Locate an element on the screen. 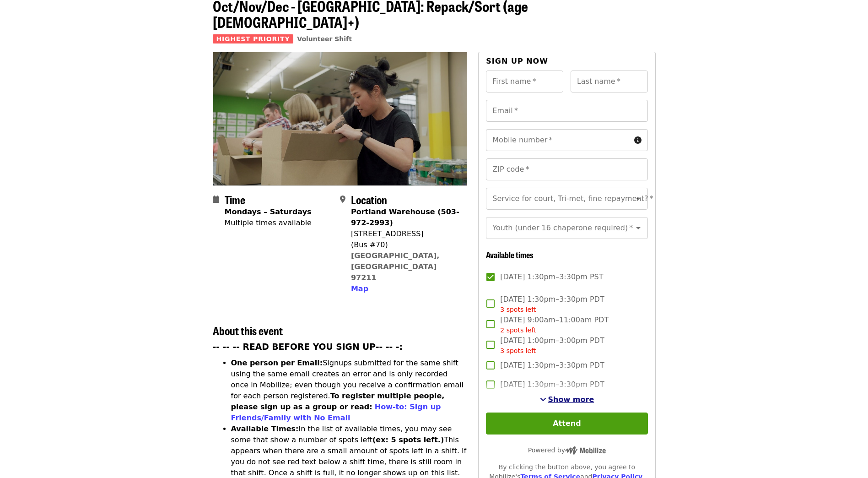 This screenshot has width=868, height=478. div: (Bus #70) is located at coordinates (405, 245).